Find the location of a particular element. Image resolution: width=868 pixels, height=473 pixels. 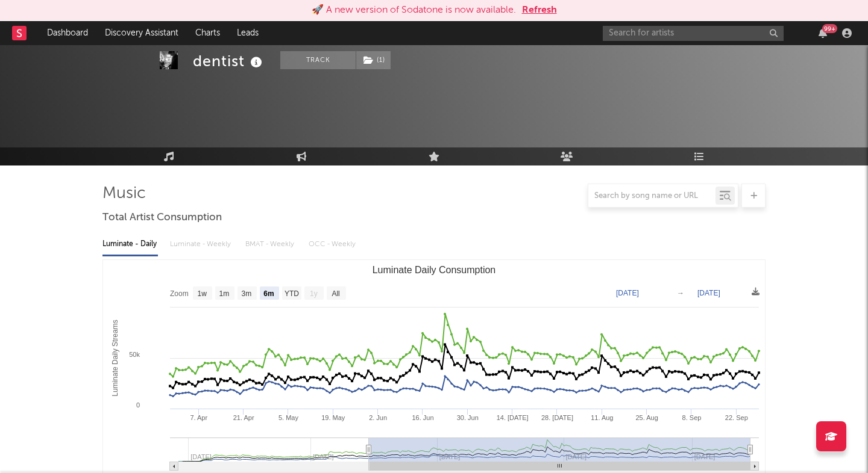

text: 3m is located at coordinates (246, 294).